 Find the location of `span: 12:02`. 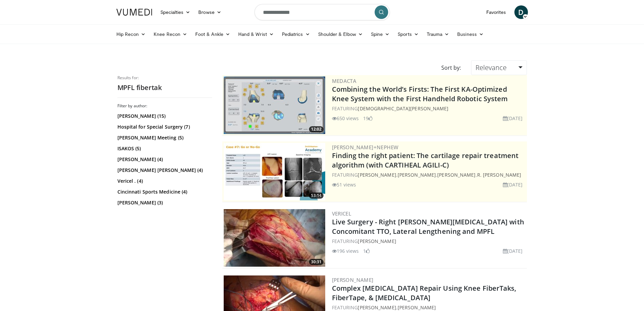

span: 12:02 is located at coordinates (316, 129).